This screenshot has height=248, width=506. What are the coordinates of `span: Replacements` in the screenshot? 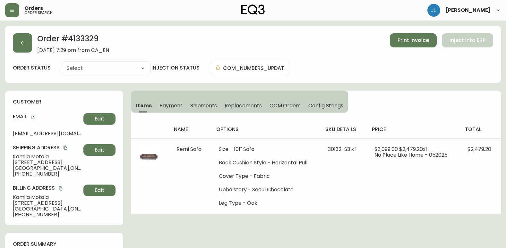 It's located at (243, 106).